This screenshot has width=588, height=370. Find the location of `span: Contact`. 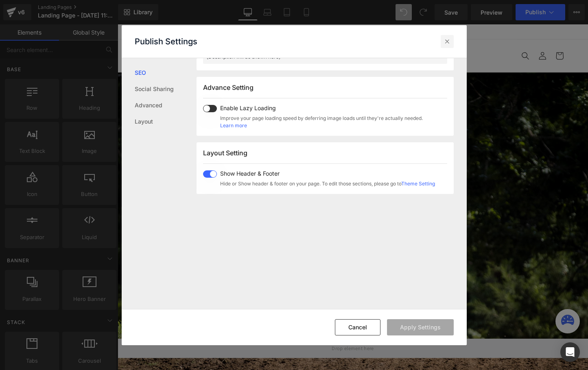

span: Contact is located at coordinates (194, 33).